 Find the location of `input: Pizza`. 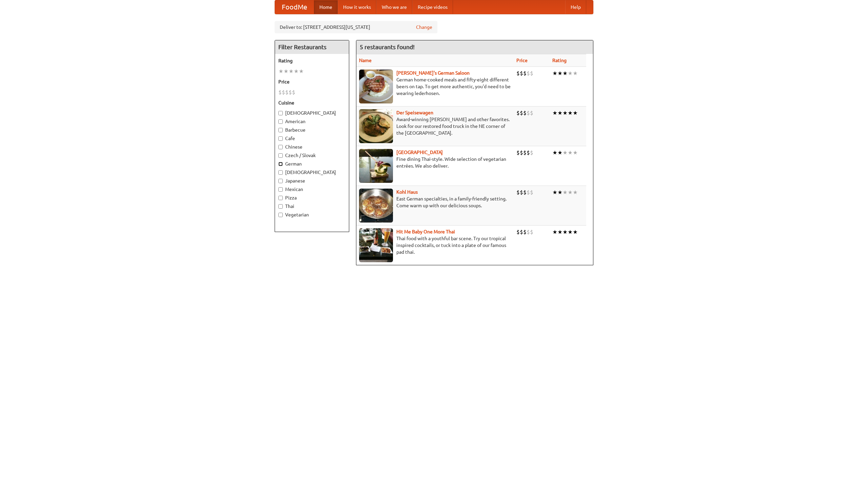

input: Pizza is located at coordinates (280, 198).